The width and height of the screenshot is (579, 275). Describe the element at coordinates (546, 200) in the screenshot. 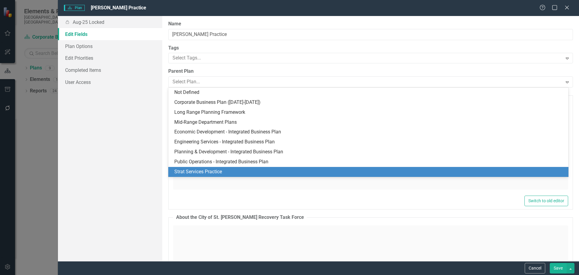

I see `button: Switch to old editor` at that location.